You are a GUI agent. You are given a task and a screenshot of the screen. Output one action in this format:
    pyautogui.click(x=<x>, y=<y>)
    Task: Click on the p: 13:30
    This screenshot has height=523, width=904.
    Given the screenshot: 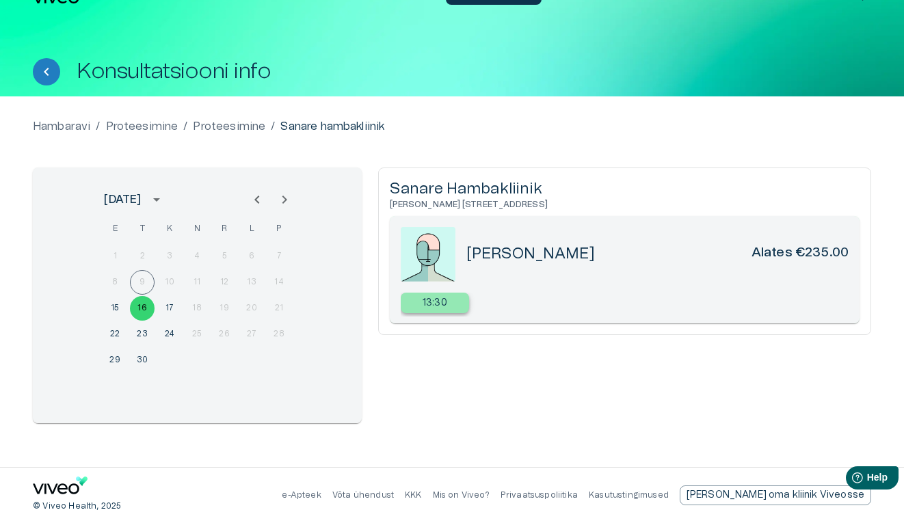 What is the action you would take?
    pyautogui.click(x=435, y=303)
    